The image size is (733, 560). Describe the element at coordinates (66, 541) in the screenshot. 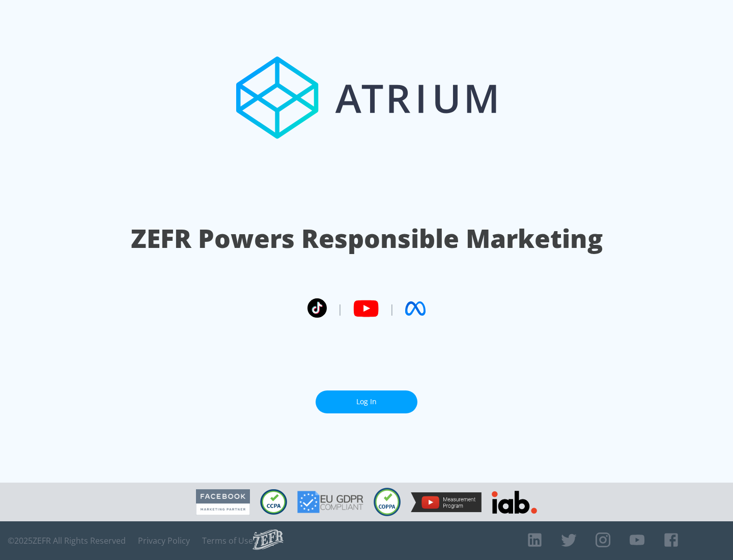

I see `span: © 2025 ZEFR All Rights Reserved` at that location.